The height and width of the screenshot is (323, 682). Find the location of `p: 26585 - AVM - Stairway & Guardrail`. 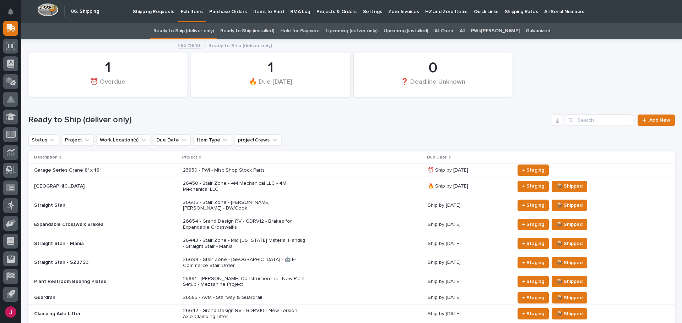

p: 26585 - AVM - Stairway & Guardrail is located at coordinates (245, 298).